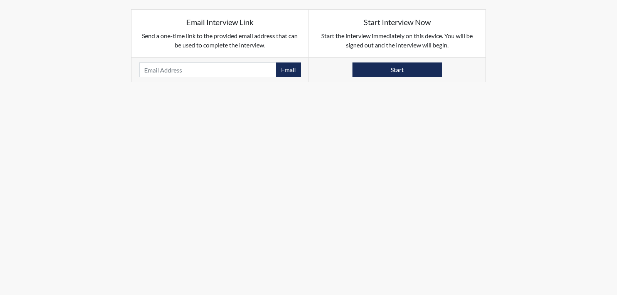 The height and width of the screenshot is (295, 617). What do you see at coordinates (397, 70) in the screenshot?
I see `button: Start` at bounding box center [397, 70].